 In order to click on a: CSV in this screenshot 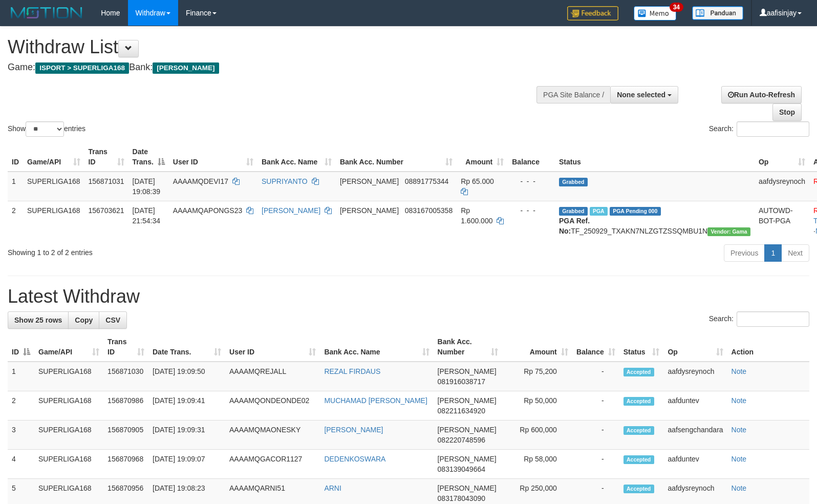, I will do `click(113, 320)`.